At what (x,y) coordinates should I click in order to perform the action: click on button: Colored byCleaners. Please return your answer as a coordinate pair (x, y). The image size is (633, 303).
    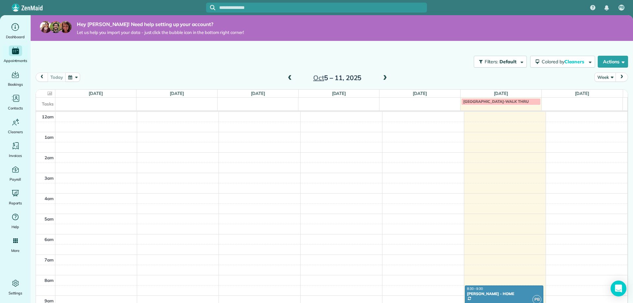
    Looking at the image, I should click on (563, 62).